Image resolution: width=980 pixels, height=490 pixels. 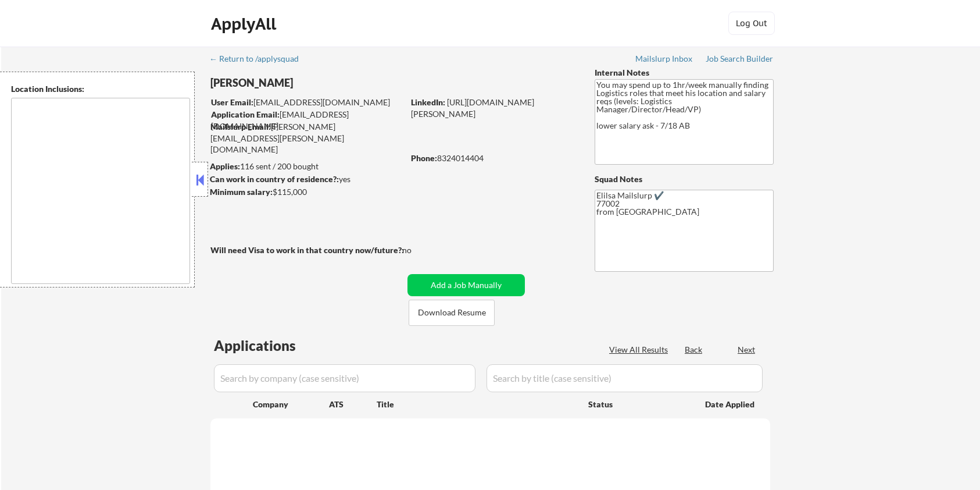 I want to click on div: 8324014404, so click(x=493, y=158).